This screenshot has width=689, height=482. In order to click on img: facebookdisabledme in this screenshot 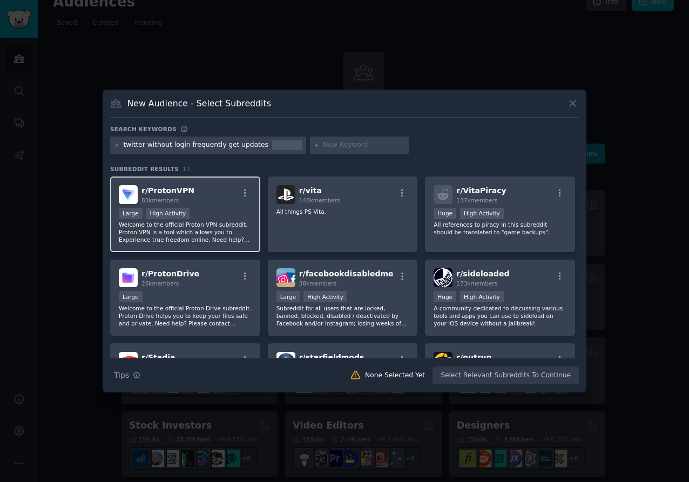, I will do `click(286, 277)`.